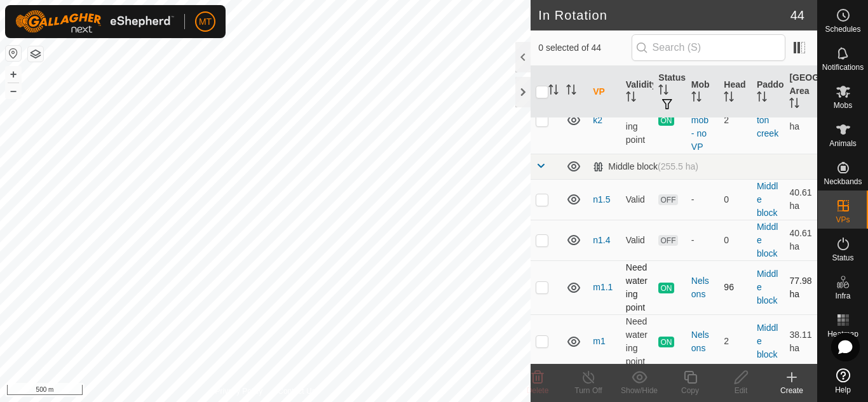 This screenshot has width=868, height=402. Describe the element at coordinates (709, 48) in the screenshot. I see `input: Search (S)` at that location.